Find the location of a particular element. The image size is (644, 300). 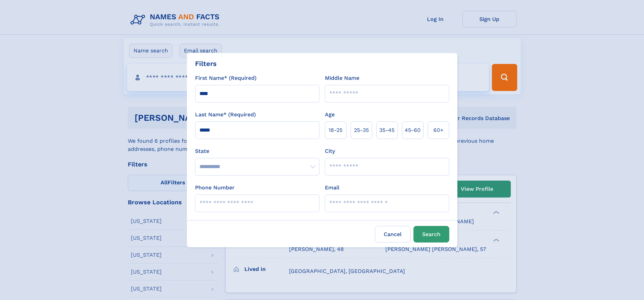

span: 25‑35 is located at coordinates (361, 130).